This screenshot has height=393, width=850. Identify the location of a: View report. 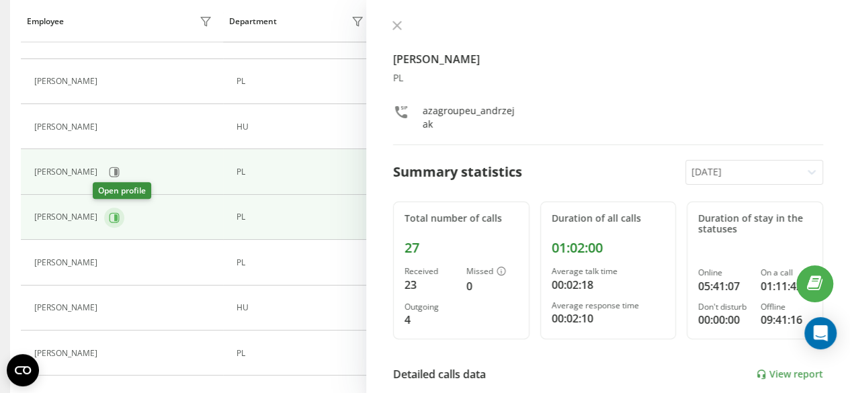
(789, 374).